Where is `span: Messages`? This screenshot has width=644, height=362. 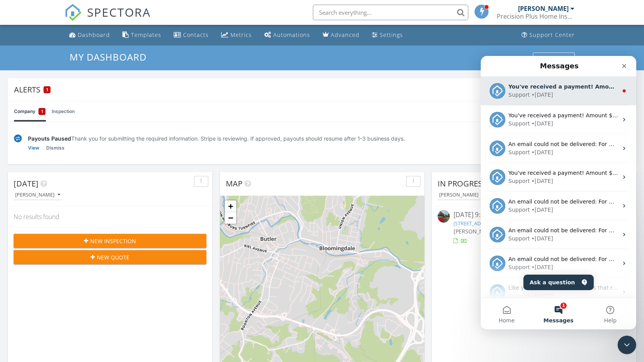
span: Messages is located at coordinates (77, 265).